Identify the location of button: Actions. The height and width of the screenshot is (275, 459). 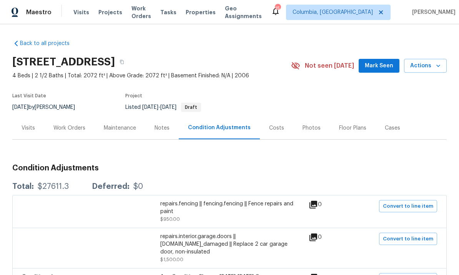
(425, 66).